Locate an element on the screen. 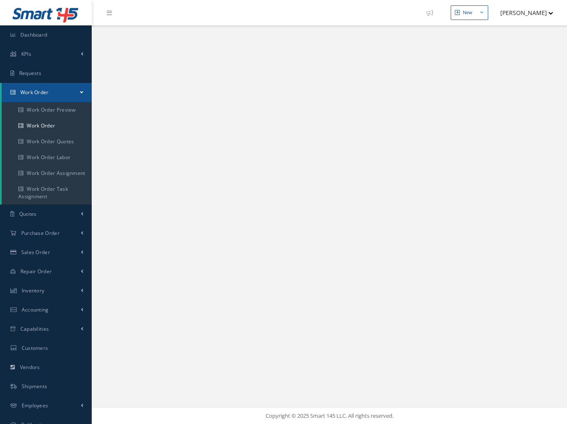 The image size is (567, 424). span: Sales Order is located at coordinates (35, 252).